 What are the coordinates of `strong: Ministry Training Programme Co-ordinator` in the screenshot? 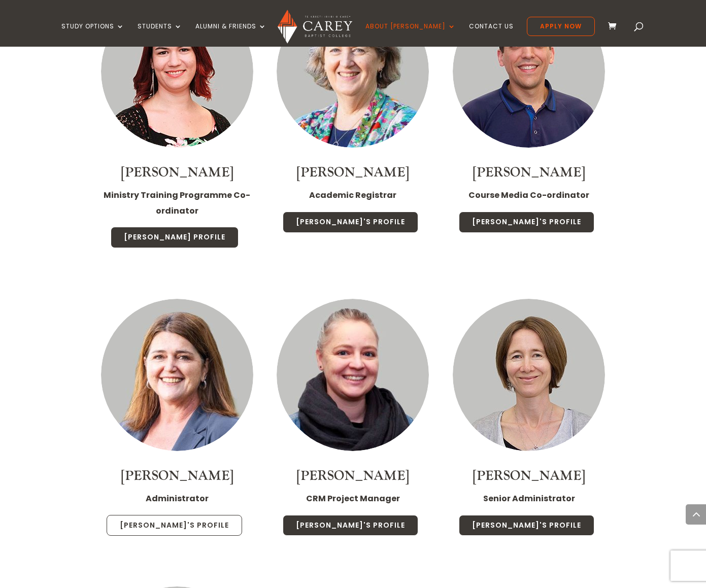 It's located at (176, 202).